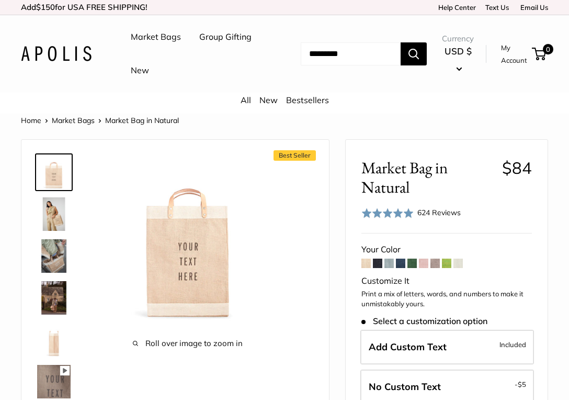 The height and width of the screenshot is (400, 569). Describe the element at coordinates (100, 120) in the screenshot. I see `nav: Breadcrumb` at that location.